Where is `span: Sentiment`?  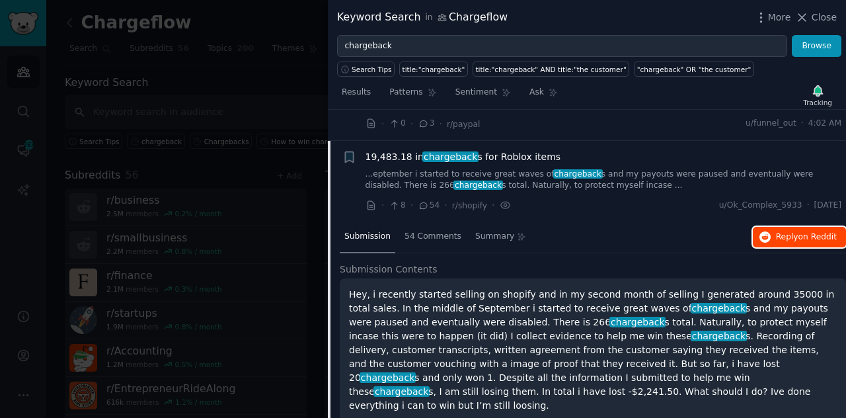
span: Sentiment is located at coordinates (476, 93).